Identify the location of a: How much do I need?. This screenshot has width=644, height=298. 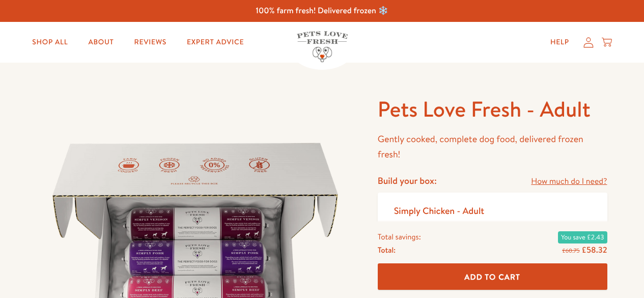
(569, 182).